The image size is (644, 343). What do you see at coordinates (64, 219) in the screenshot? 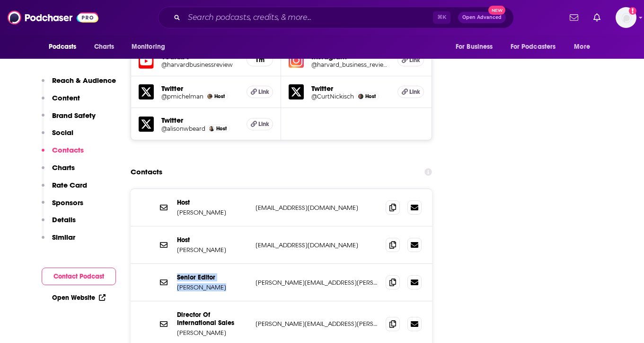
I see `p: Details` at bounding box center [64, 219].